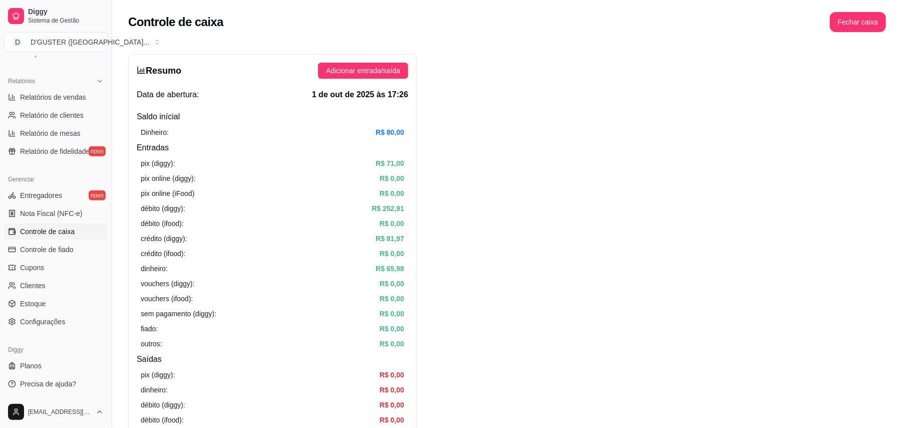  Describe the element at coordinates (56, 195) in the screenshot. I see `a: Entregadoresnovo` at that location.